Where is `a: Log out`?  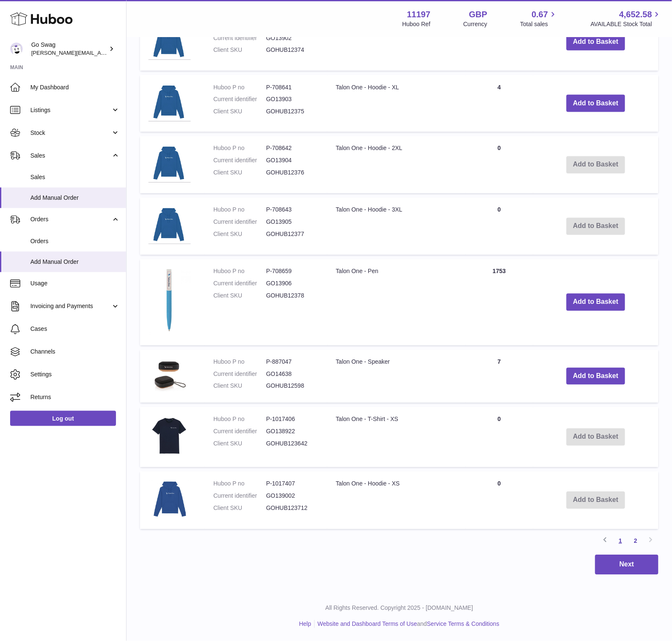 a: Log out is located at coordinates (63, 419).